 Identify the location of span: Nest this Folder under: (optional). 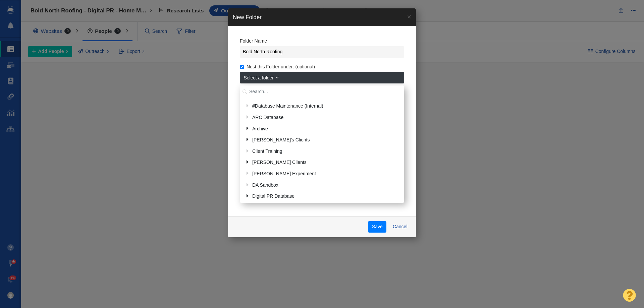
(281, 67).